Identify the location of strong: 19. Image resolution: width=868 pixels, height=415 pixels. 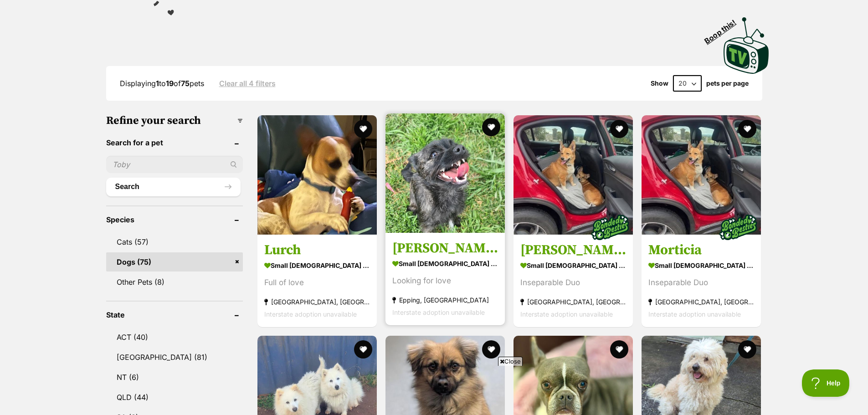
(169, 84).